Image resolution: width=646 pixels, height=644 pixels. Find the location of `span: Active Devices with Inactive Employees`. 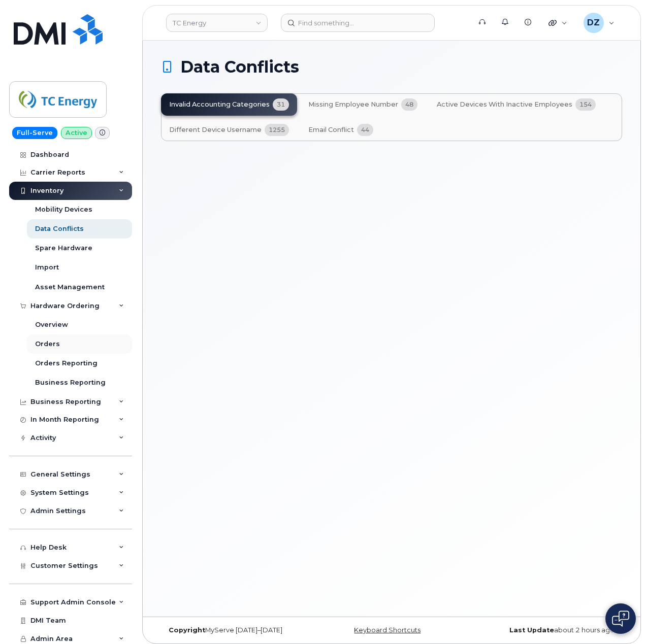

span: Active Devices with Inactive Employees is located at coordinates (504, 105).